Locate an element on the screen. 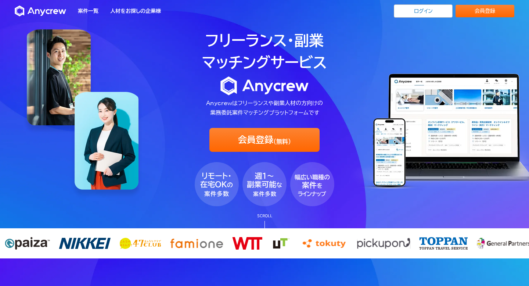 This screenshot has width=529, height=286. img: paiza is located at coordinates (26, 243).